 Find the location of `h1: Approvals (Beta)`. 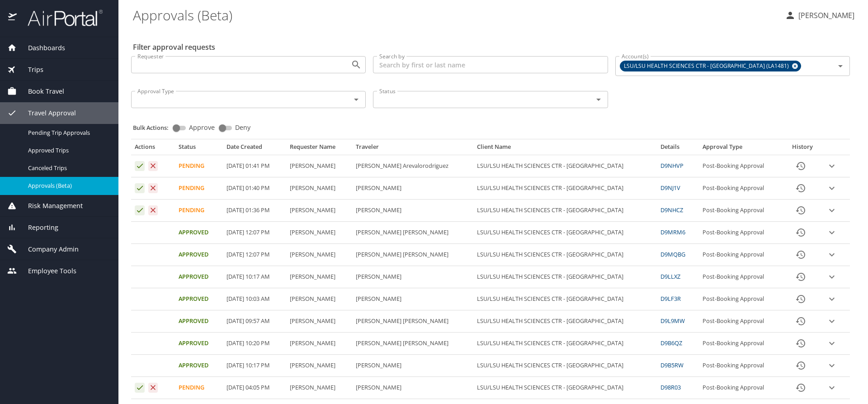

h1: Approvals (Beta) is located at coordinates (455, 15).